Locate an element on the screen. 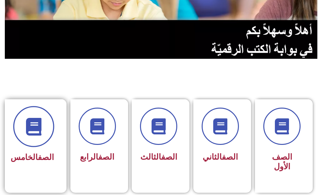 Image resolution: width=324 pixels, height=195 pixels. span: الخامس is located at coordinates (32, 157).